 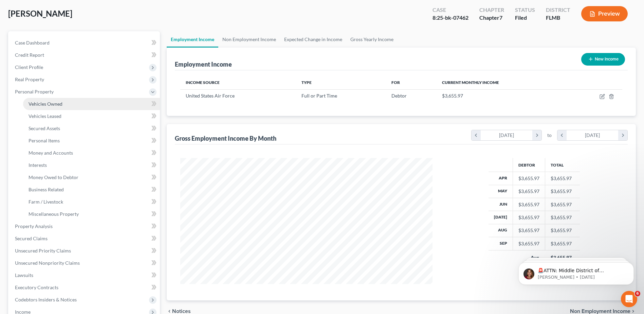 What do you see at coordinates (395, 82) in the screenshot?
I see `span: For` at bounding box center [395, 82].